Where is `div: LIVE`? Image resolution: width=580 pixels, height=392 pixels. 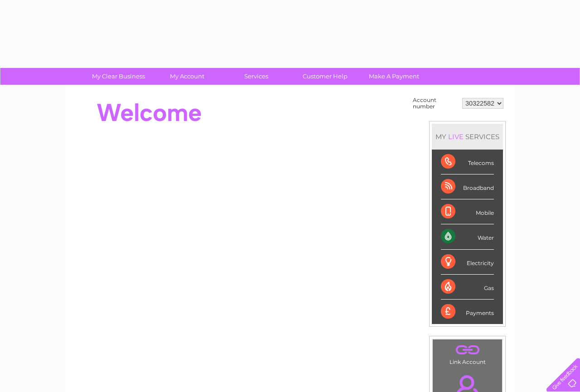 div: LIVE is located at coordinates (456, 137).